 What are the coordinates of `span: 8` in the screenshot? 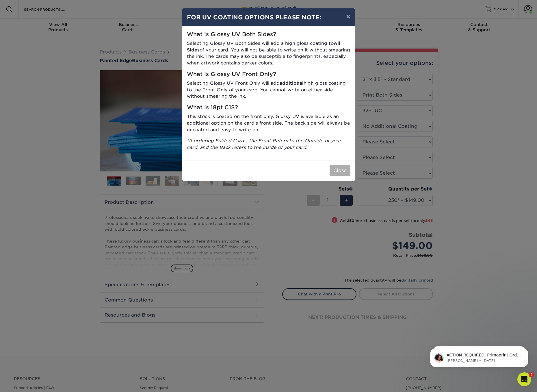 It's located at (532, 374).